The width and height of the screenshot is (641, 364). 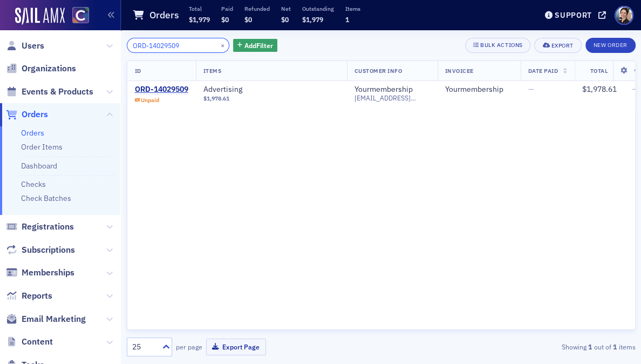 I want to click on a: ORD-14029509, so click(x=161, y=90).